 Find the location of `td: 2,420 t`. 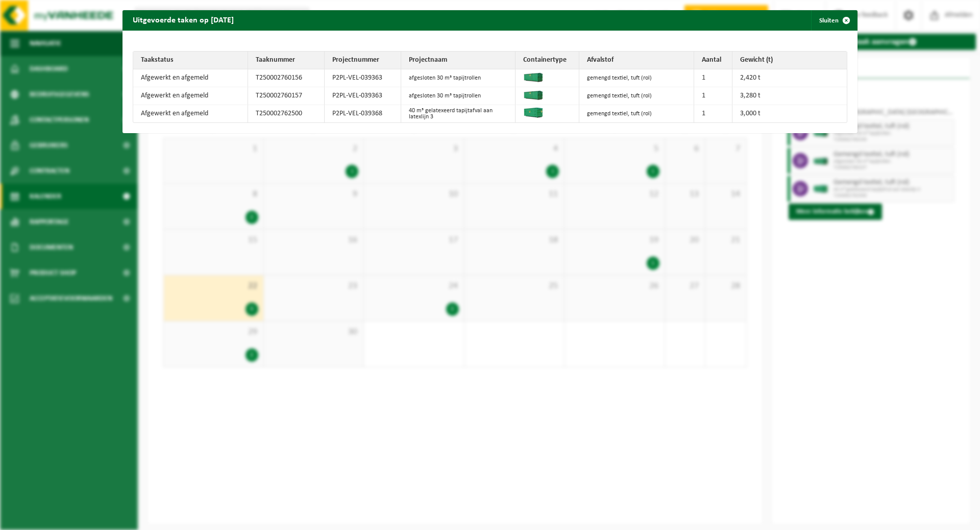

td: 2,420 t is located at coordinates (789, 78).